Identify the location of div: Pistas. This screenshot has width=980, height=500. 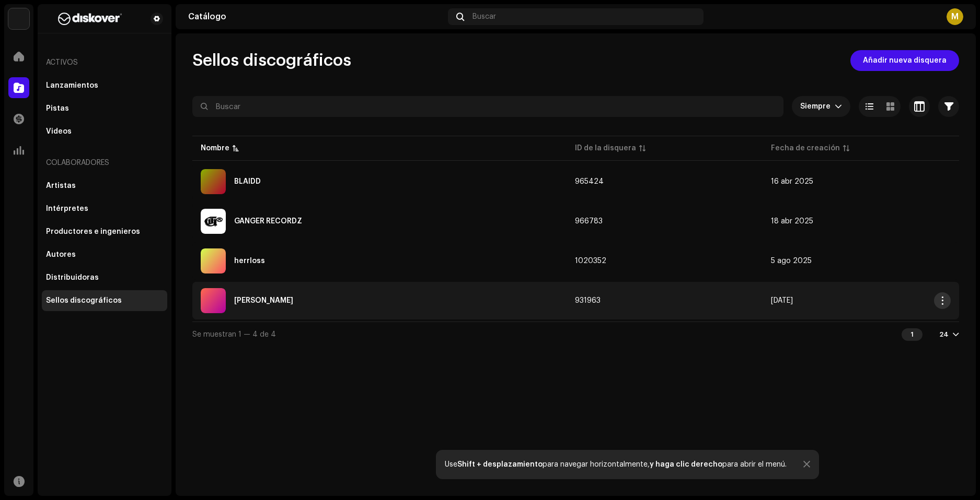
(57, 109).